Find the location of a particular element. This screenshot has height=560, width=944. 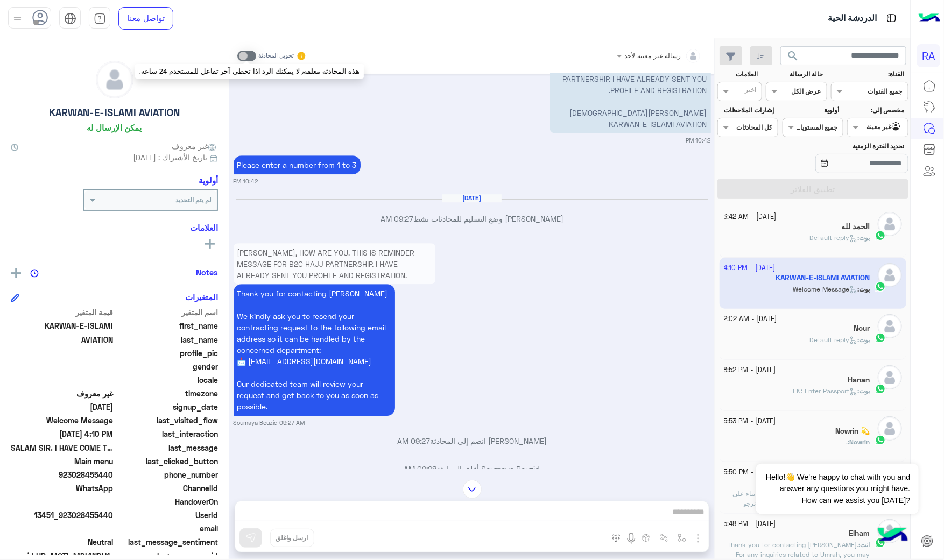

button: ارسل واغلق is located at coordinates (292, 538).